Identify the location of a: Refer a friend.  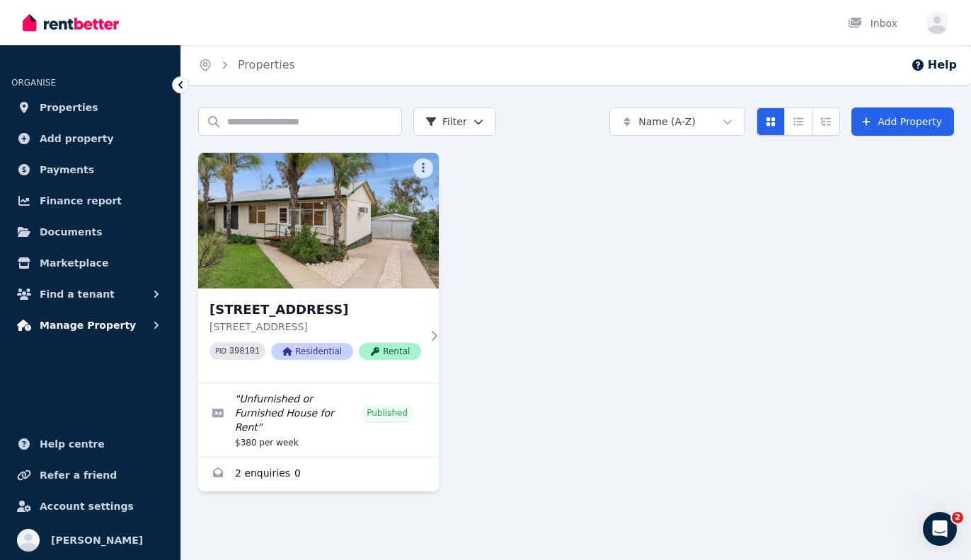
(90, 476).